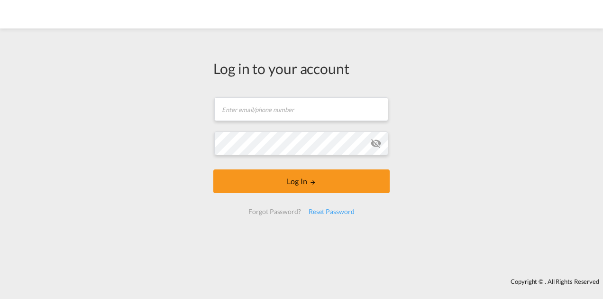 The image size is (603, 299). I want to click on button: LOGIN, so click(302, 181).